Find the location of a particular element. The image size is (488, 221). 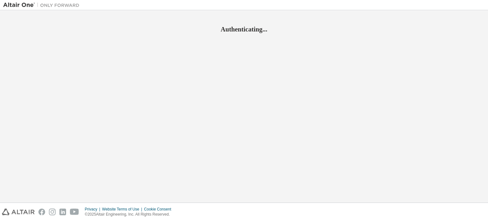

img: linkedin.svg is located at coordinates (63, 212).